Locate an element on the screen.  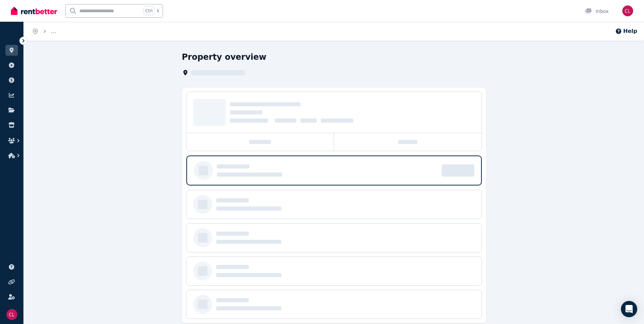
button: Help is located at coordinates (626, 31).